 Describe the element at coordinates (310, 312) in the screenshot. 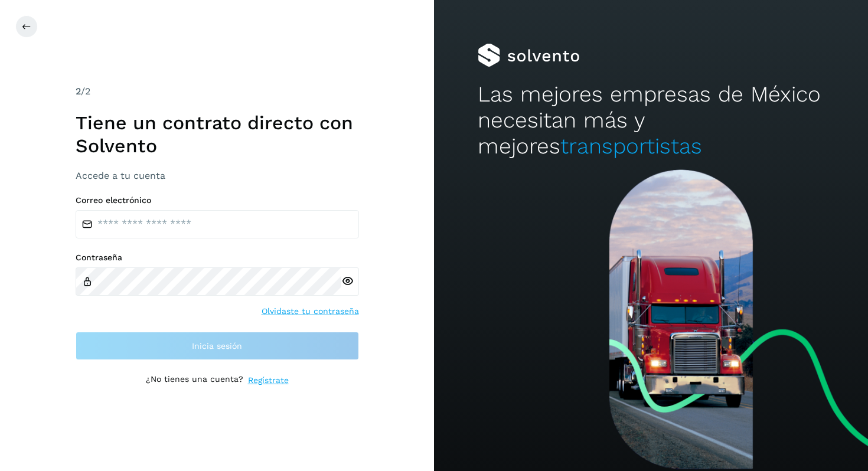

I see `a: Olvidaste tu contraseña` at that location.